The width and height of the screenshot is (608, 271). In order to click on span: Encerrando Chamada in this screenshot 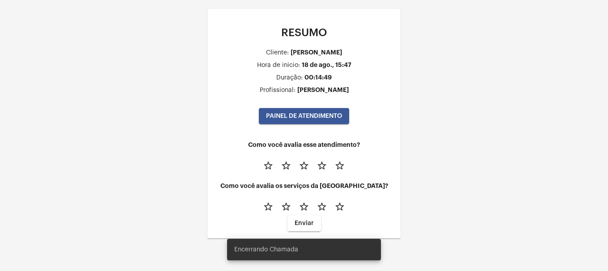, I will do `click(266, 250)`.